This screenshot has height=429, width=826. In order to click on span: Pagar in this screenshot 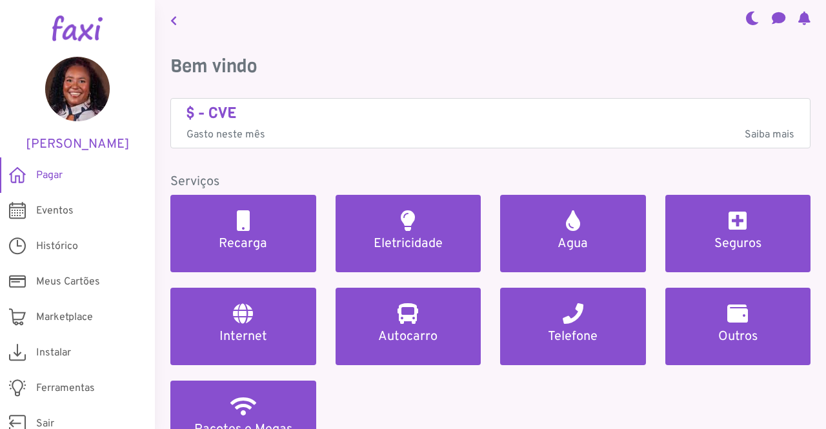, I will do `click(49, 176)`.